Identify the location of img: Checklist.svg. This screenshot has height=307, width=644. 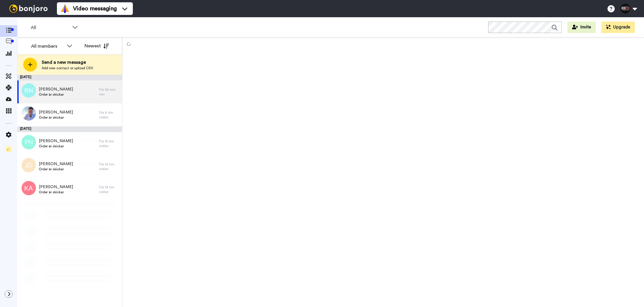
(9, 150).